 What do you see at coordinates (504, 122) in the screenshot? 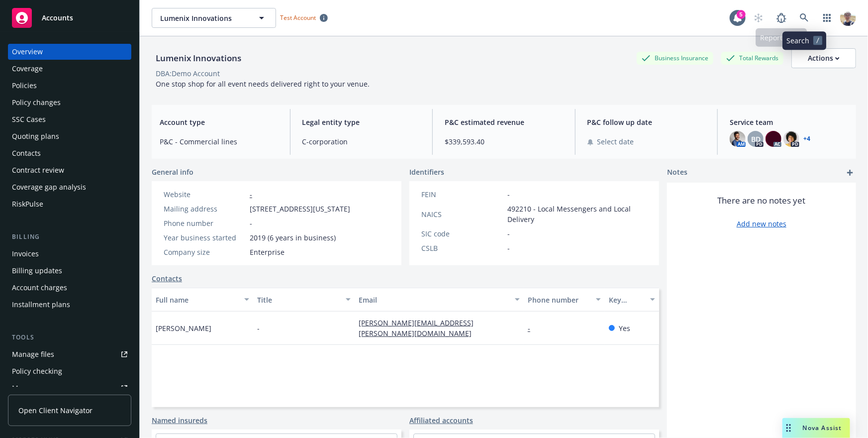
I see `span: P&C estimated revenue` at bounding box center [504, 122].